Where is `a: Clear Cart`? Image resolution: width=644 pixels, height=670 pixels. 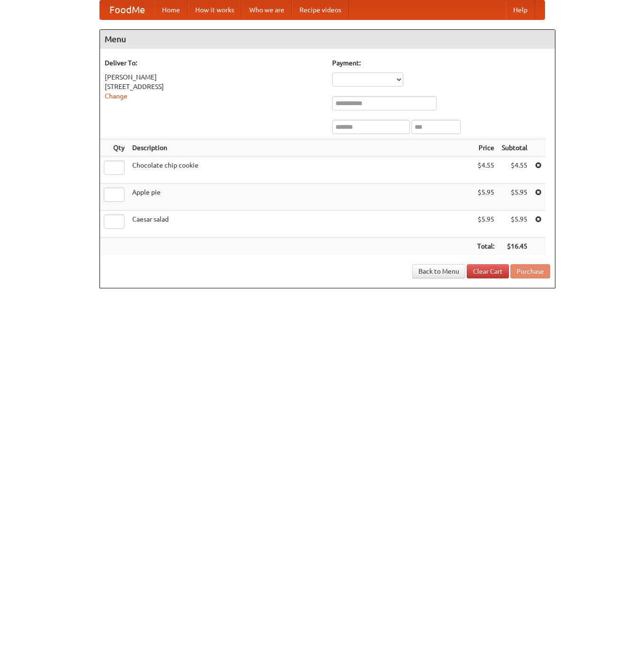 a: Clear Cart is located at coordinates (487, 271).